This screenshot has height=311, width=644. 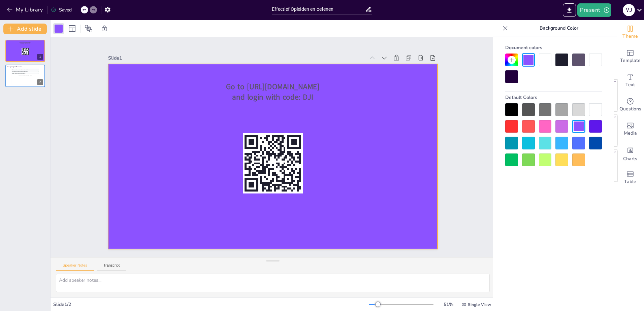 What do you see at coordinates (25, 73) in the screenshot?
I see `div: Questions with the most upvotes will be highlighted.` at bounding box center [25, 73].